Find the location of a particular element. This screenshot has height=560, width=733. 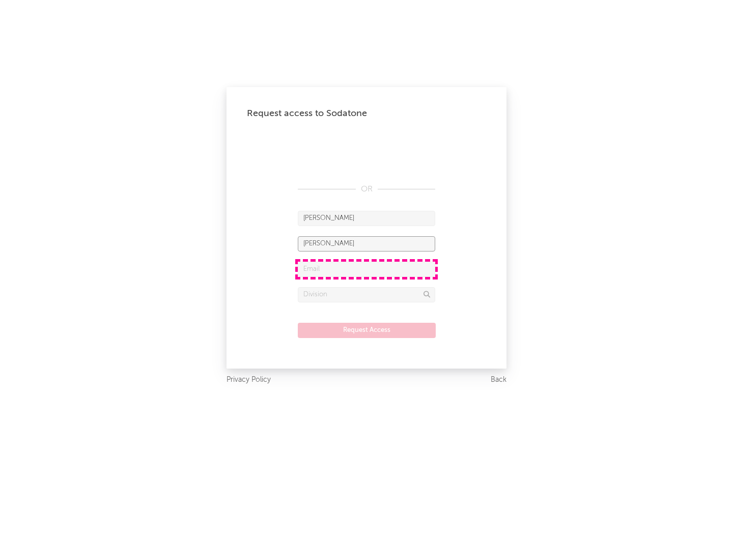

input: First Name is located at coordinates (366, 218).